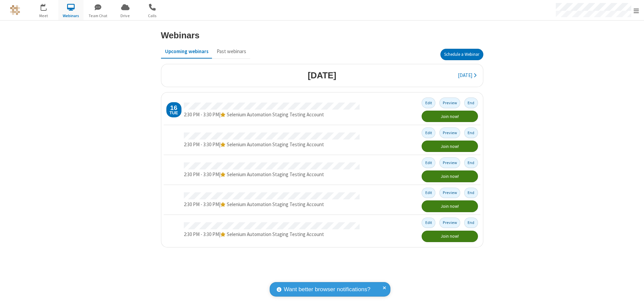 This screenshot has height=308, width=644. Describe the element at coordinates (125, 15) in the screenshot. I see `span: Drive` at that location.